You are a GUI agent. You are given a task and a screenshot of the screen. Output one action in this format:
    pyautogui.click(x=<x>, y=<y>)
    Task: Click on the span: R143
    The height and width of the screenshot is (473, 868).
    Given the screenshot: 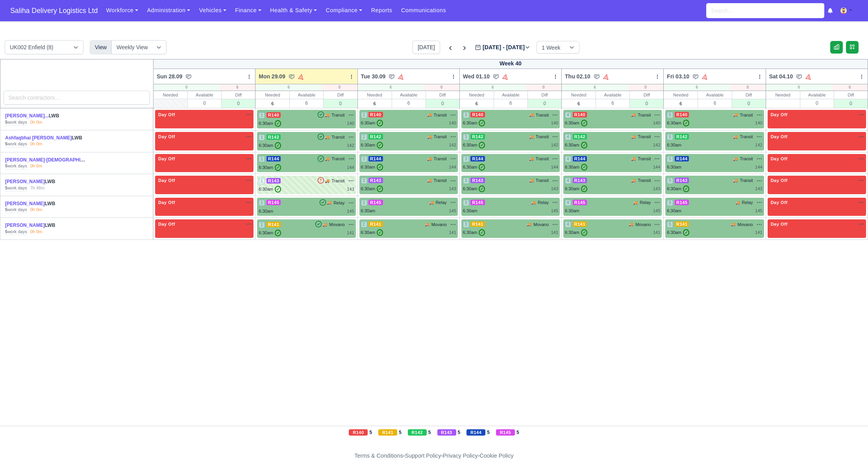 What is the action you would take?
    pyautogui.click(x=376, y=180)
    